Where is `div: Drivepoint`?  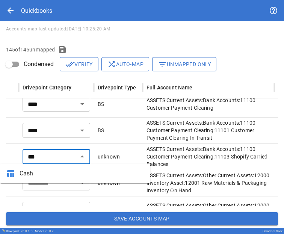 div: Drivepoint is located at coordinates (20, 231).